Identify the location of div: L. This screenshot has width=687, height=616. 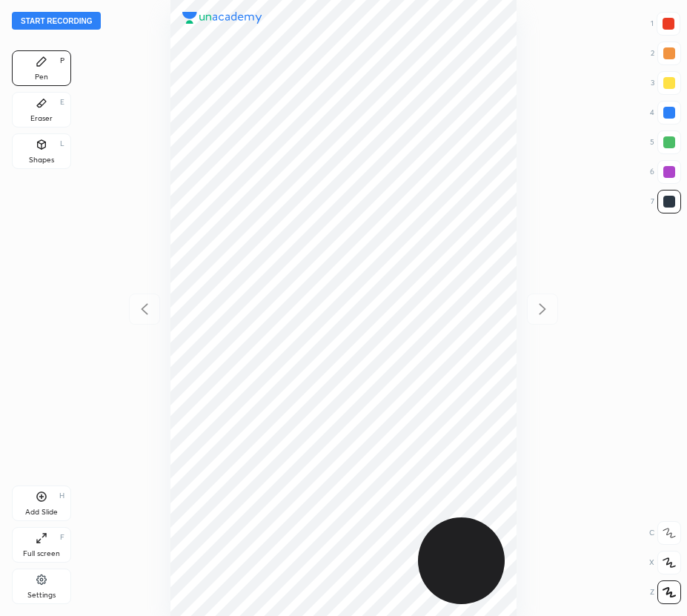
(62, 144).